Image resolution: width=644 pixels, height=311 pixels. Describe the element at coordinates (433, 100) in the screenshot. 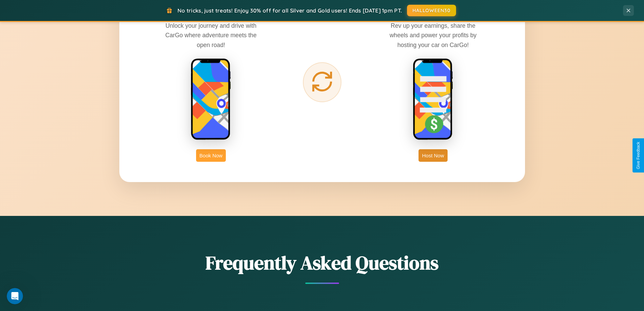

I see `img: host phone` at that location.